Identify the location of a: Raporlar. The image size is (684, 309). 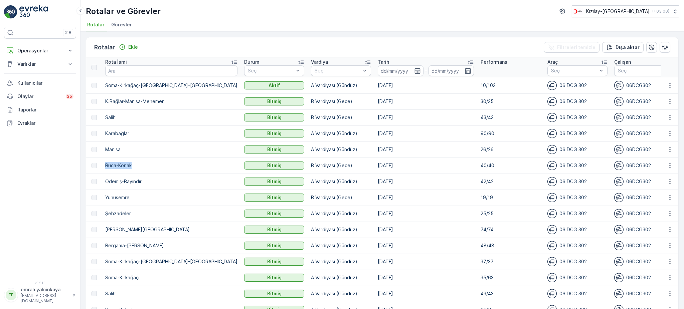
(40, 110).